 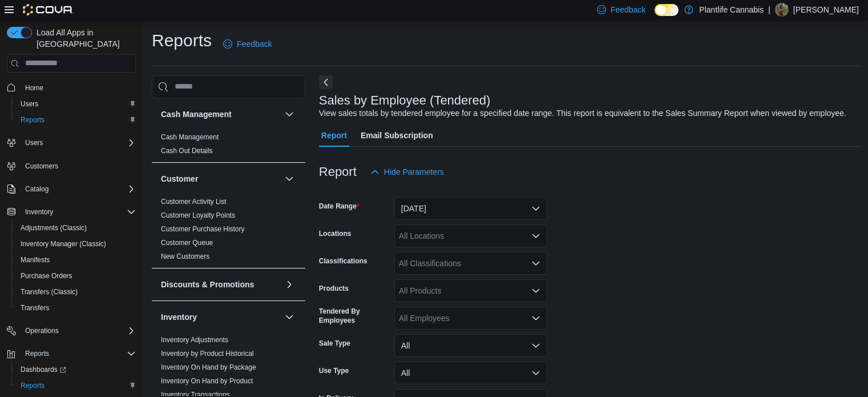 What do you see at coordinates (187, 243) in the screenshot?
I see `span: Customer Queue` at bounding box center [187, 243].